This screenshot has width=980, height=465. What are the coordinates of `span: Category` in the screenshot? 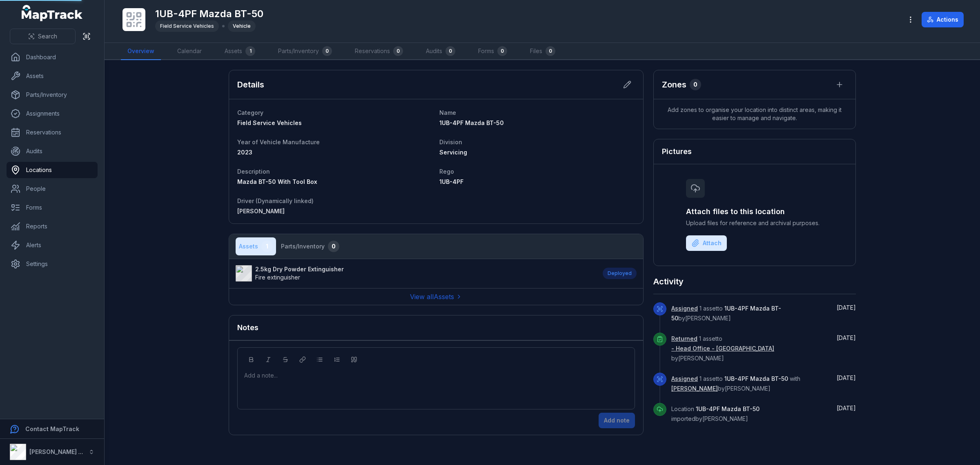 It's located at (250, 112).